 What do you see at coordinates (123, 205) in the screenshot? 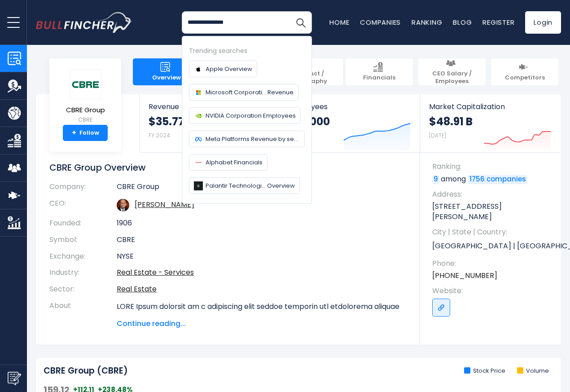
I see `img: bob-sulentic.jpg` at bounding box center [123, 205].